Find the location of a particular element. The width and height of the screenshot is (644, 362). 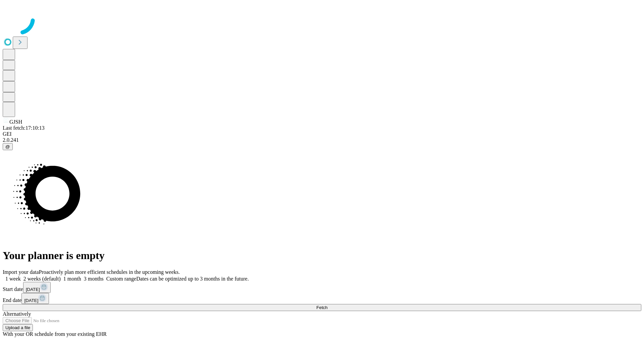

button: Fetch is located at coordinates (322, 307).